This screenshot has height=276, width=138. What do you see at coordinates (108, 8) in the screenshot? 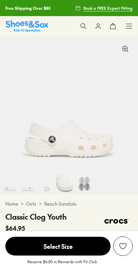
I see `span: Book a FREE Expert Fitting` at bounding box center [108, 8].